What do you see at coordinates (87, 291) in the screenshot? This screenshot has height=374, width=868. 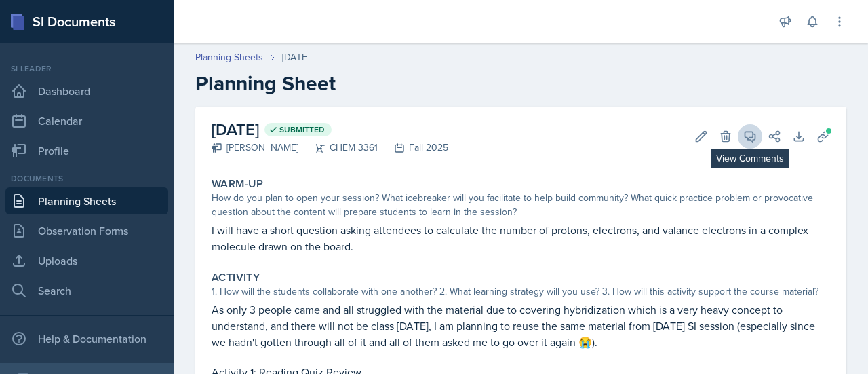 I see `a: Search` at bounding box center [87, 291].